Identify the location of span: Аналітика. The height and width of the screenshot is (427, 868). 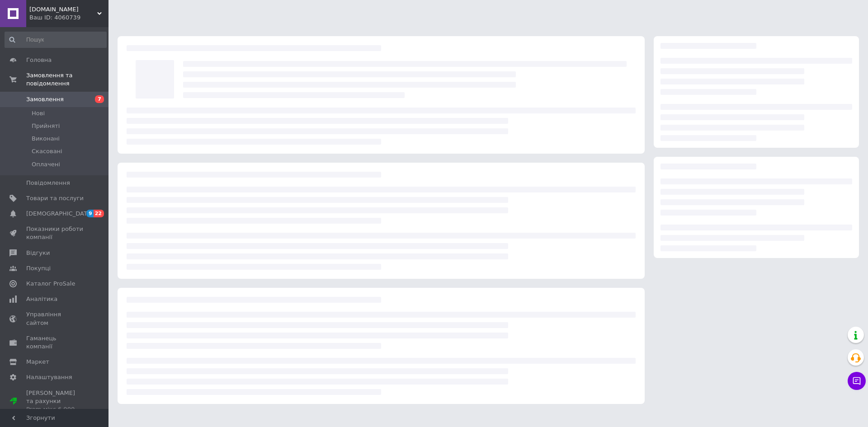
(42, 299).